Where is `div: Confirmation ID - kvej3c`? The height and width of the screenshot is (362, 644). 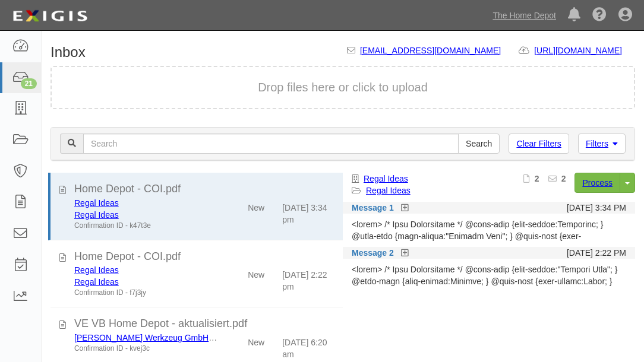
div: Confirmation ID - kvej3c is located at coordinates (146, 349).